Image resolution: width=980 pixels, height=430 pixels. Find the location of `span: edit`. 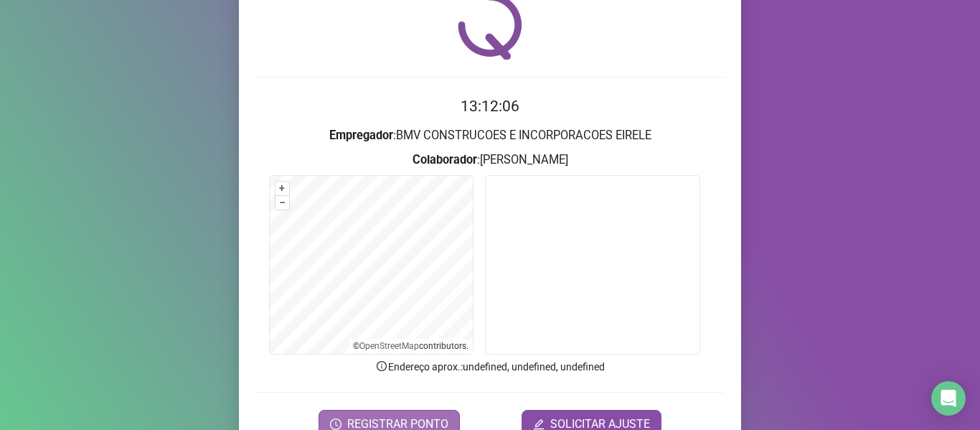

span: edit is located at coordinates (539, 424).